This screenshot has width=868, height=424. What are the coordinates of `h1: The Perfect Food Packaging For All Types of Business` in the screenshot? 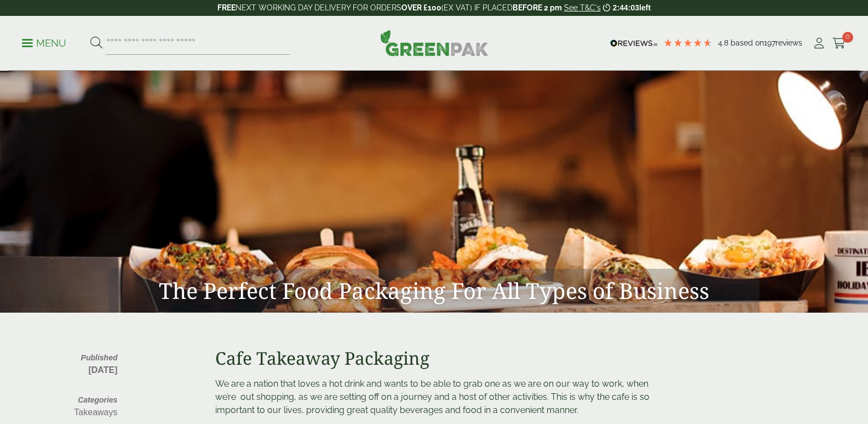 It's located at (434, 290).